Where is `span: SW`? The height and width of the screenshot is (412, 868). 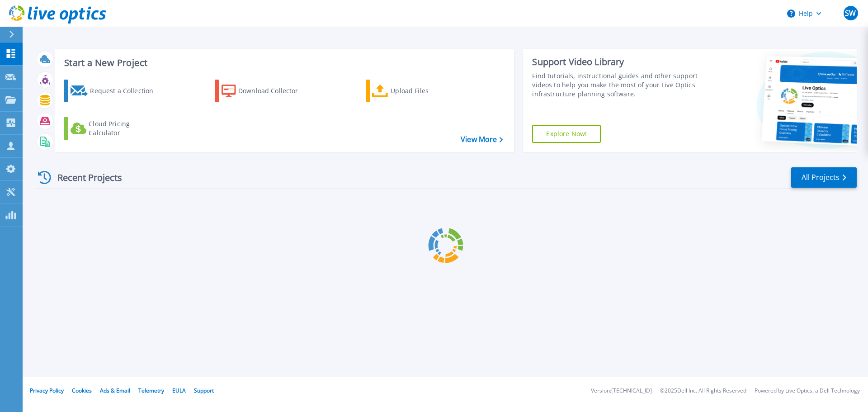
span: SW is located at coordinates (850, 13).